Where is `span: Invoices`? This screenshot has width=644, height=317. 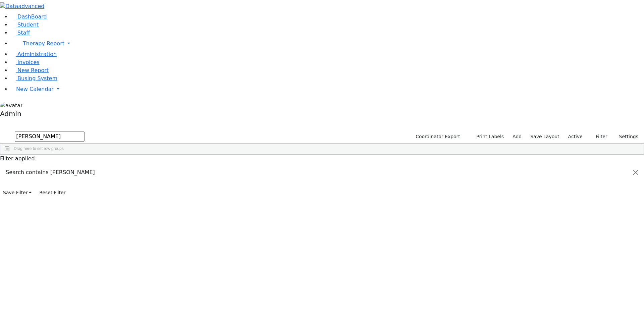 span: Invoices is located at coordinates (28, 62).